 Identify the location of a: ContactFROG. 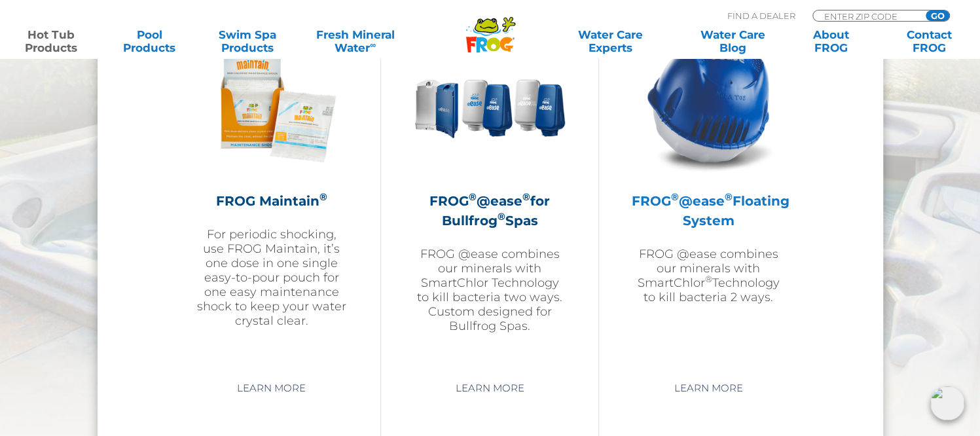
(929, 41).